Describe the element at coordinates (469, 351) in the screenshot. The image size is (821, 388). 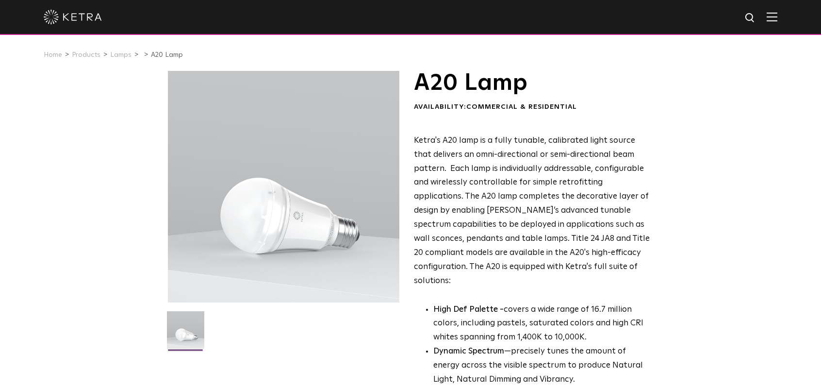
I see `strong: Dynamic Spectrum` at that location.